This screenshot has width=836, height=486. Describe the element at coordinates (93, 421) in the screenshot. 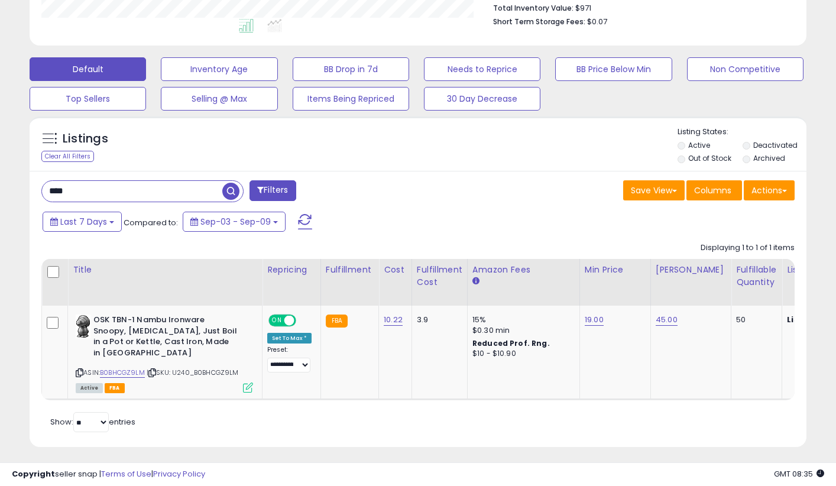

I see `span: Show: entries` at that location.